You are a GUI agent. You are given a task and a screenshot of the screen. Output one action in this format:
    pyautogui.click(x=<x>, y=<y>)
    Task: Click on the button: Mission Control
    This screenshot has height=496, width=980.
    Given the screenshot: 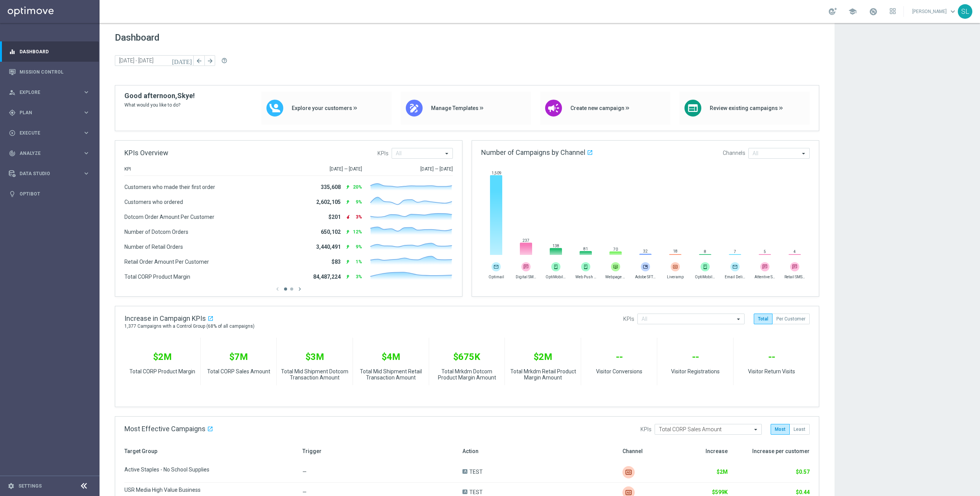 What is the action you would take?
    pyautogui.click(x=49, y=72)
    